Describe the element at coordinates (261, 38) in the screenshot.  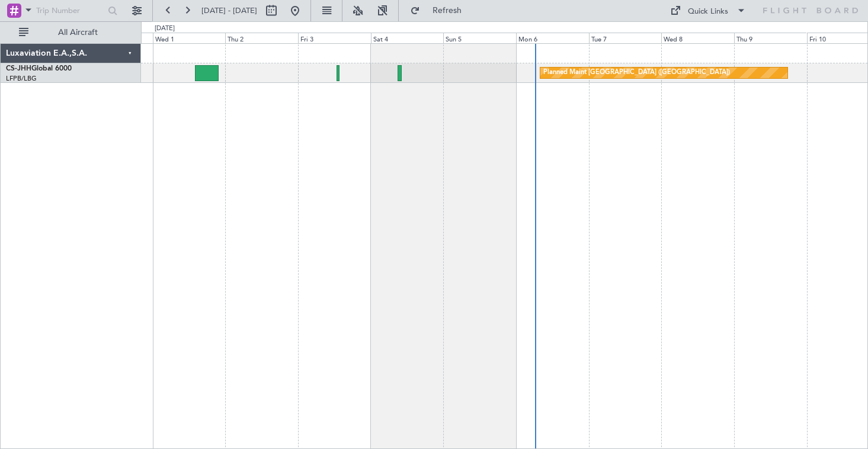
I see `div: Thu 2` at that location.